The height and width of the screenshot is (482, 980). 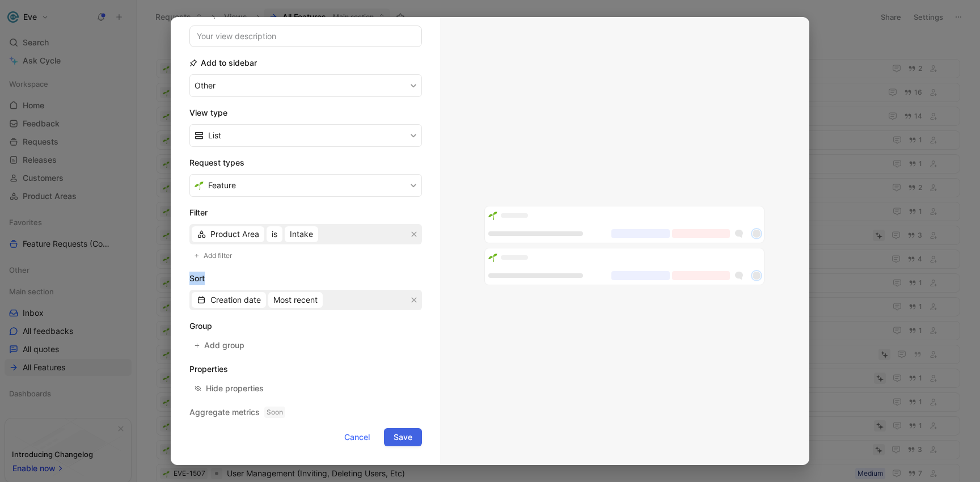 What do you see at coordinates (301, 234) in the screenshot?
I see `span: Intake` at bounding box center [301, 234].